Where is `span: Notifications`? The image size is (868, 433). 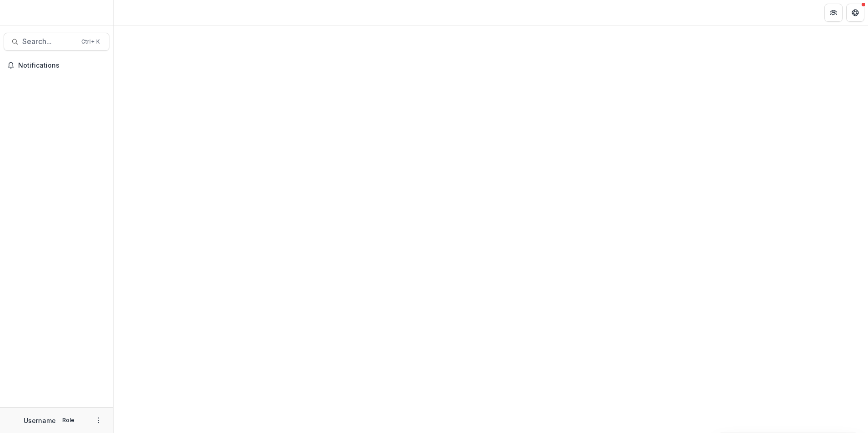
span: Notifications is located at coordinates (62, 65).